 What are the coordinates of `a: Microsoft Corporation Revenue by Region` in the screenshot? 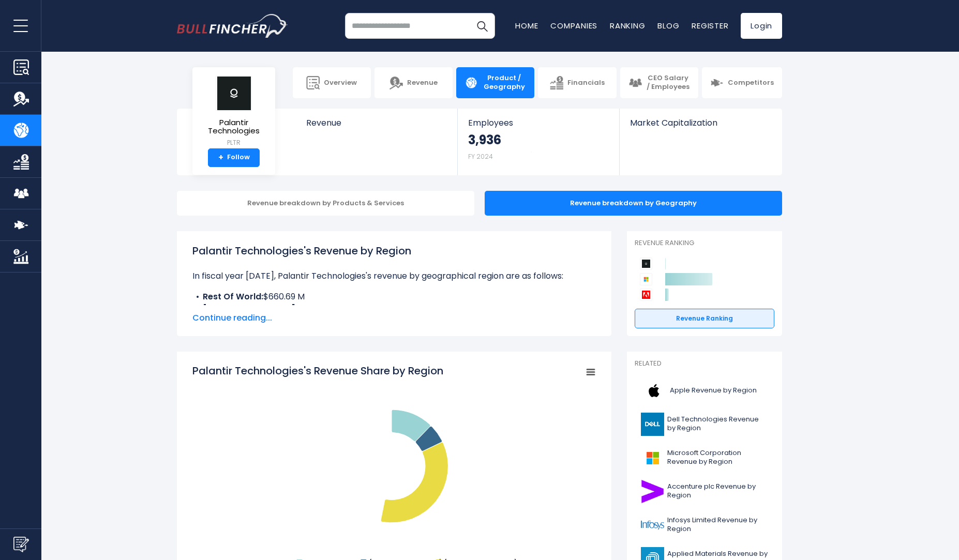 It's located at (705, 458).